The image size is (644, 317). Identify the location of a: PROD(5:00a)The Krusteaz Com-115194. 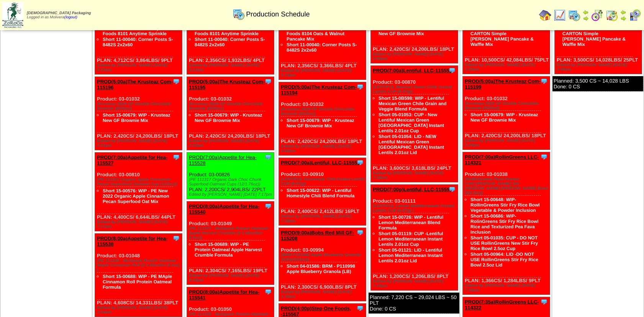
(319, 90).